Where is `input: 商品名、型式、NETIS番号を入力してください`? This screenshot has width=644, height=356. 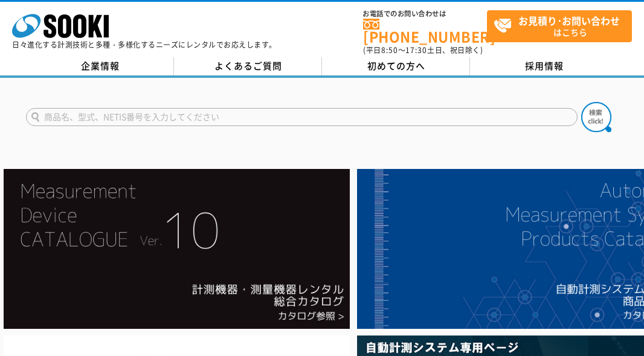
input: 商品名、型式、NETIS番号を入力してください is located at coordinates (302, 117).